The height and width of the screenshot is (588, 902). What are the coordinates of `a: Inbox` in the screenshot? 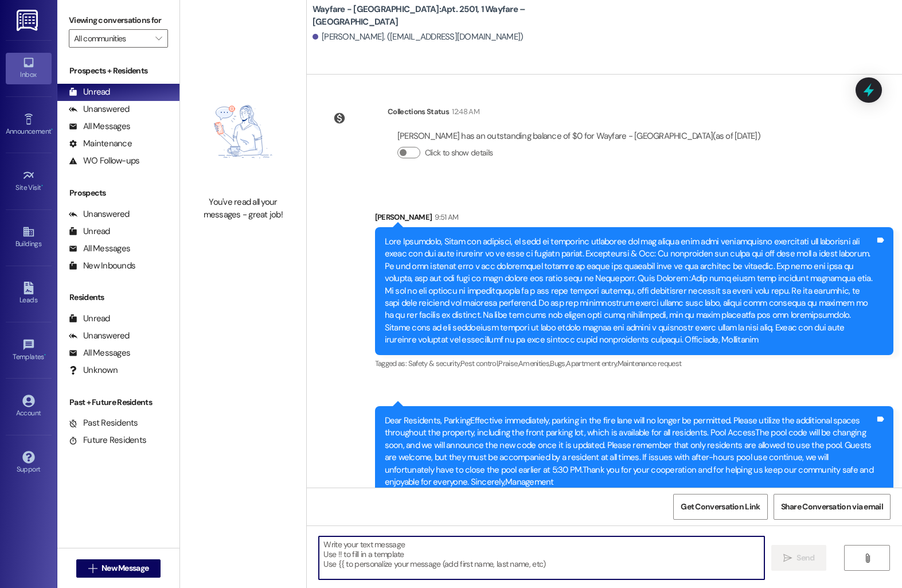 It's located at (29, 68).